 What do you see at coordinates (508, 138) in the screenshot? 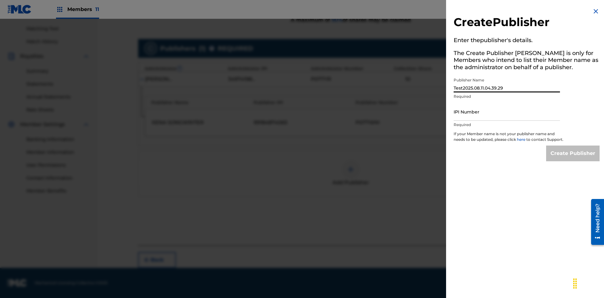
I see `p: If your Member name is not your publisher name and needs to be updated, please click to contact S...` at bounding box center [508, 138].